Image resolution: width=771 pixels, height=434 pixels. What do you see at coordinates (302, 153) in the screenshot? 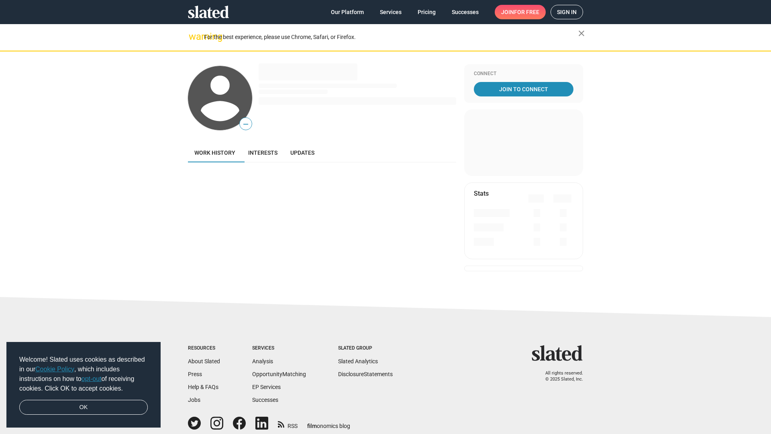
I see `span: Updates` at bounding box center [302, 153].